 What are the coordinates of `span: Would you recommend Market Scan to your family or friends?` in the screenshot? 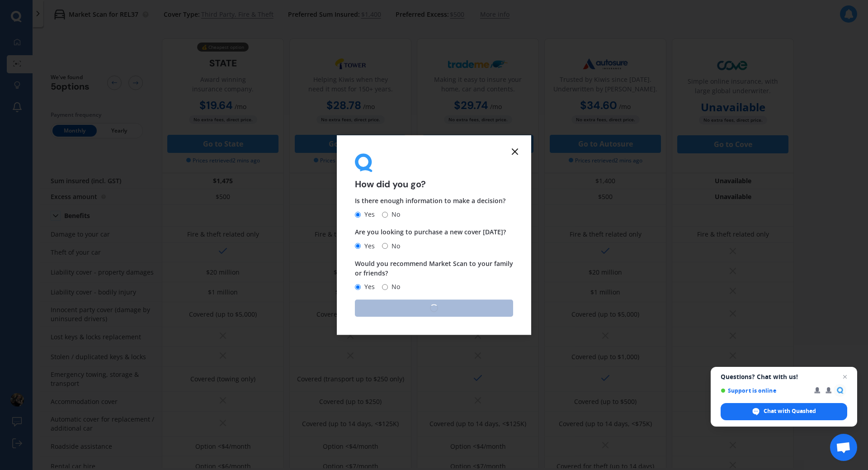 It's located at (434, 268).